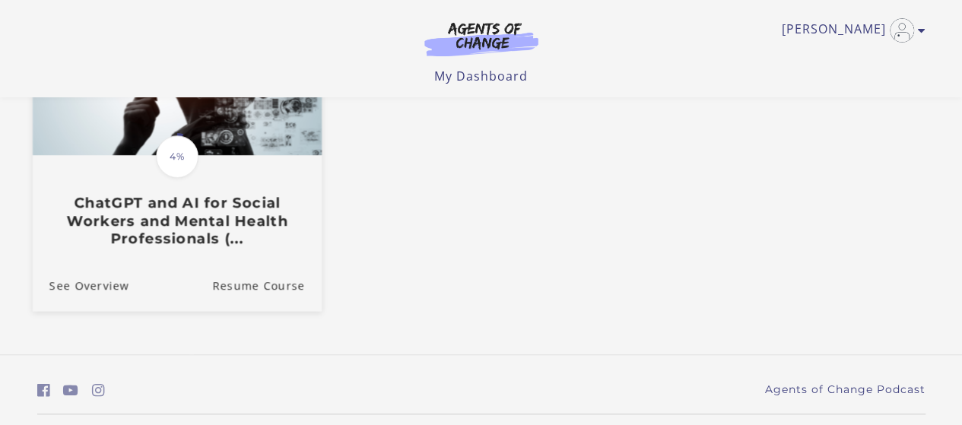 The width and height of the screenshot is (962, 425). Describe the element at coordinates (80, 284) in the screenshot. I see `a: ChatGPT and AI for Social Workers and Mental Health Professionals (...: See Overview` at that location.